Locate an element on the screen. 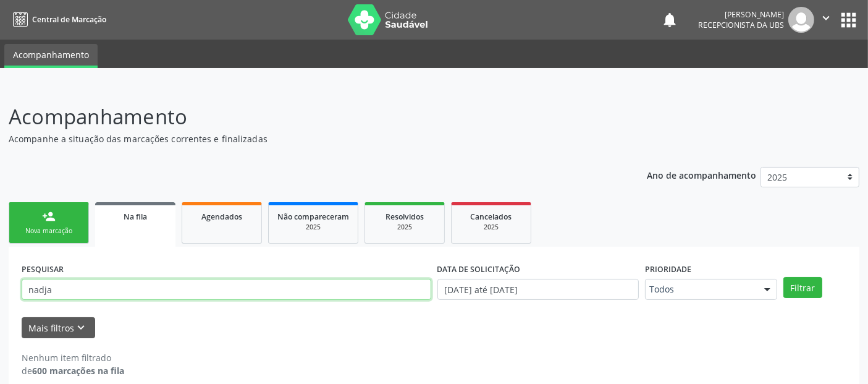  a: Acompanhamento is located at coordinates (51, 56).